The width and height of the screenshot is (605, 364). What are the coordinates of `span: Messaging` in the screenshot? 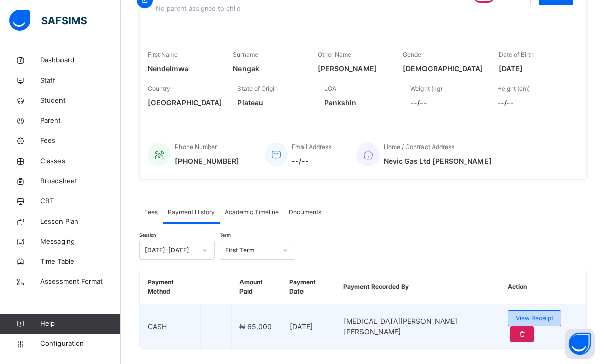 It's located at (81, 242).